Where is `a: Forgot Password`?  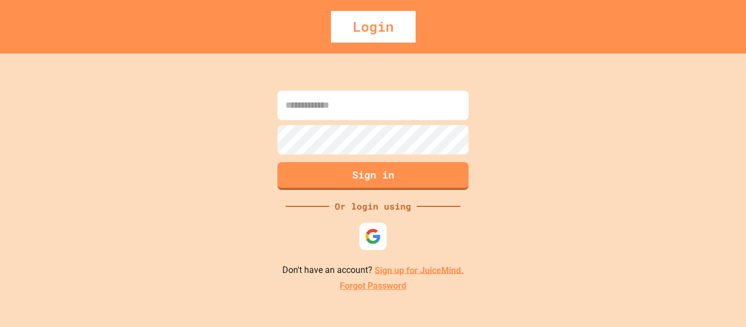 a: Forgot Password is located at coordinates (373, 286).